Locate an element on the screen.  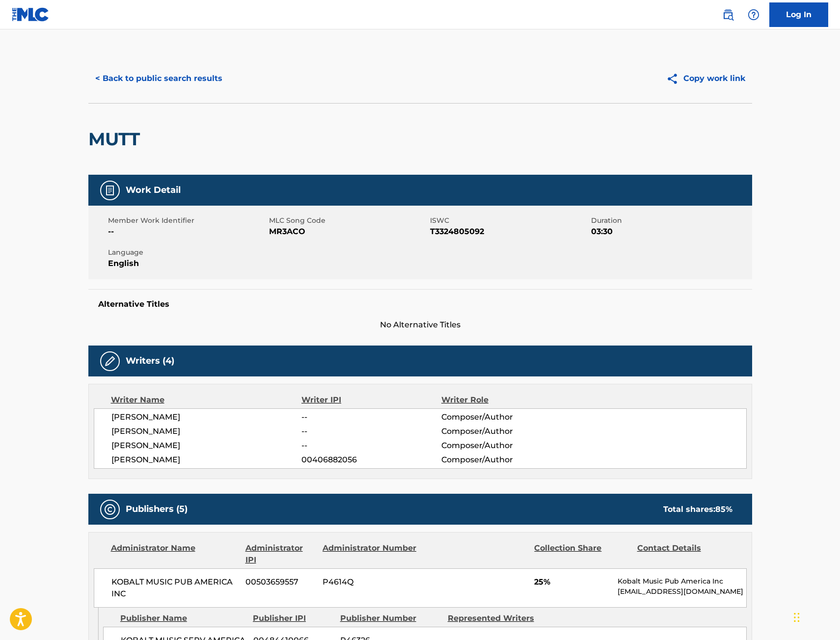
div: Writer Role is located at coordinates (504, 400).